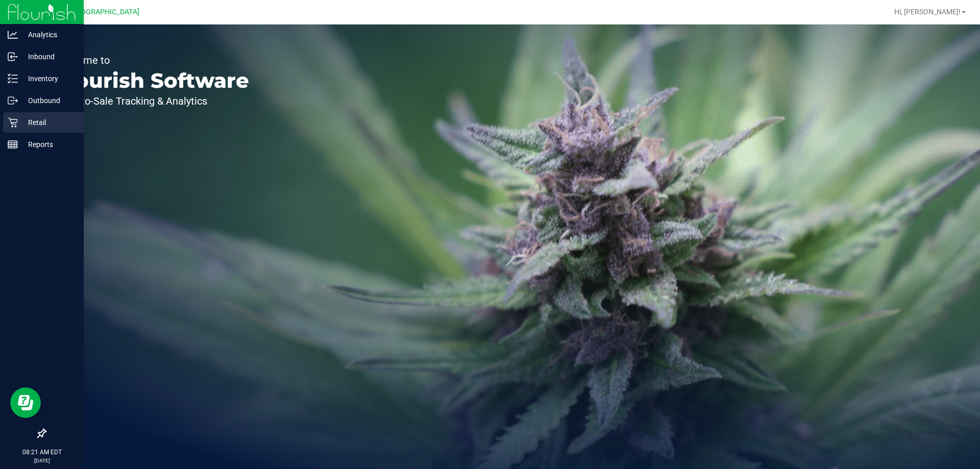 The width and height of the screenshot is (980, 469). Describe the element at coordinates (42, 452) in the screenshot. I see `p: 08:21 AM EDT` at that location.